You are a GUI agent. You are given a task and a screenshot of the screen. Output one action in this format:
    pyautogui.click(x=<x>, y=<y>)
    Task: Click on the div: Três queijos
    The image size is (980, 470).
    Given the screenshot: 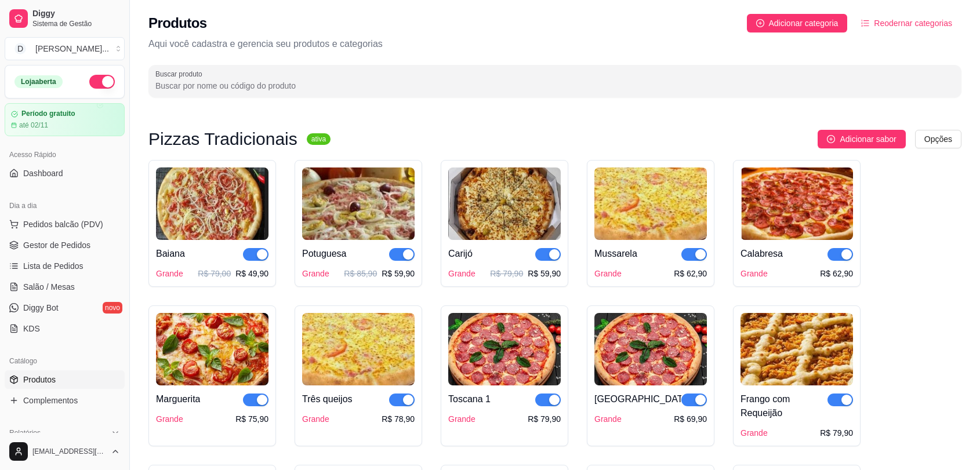 What is the action you would take?
    pyautogui.click(x=327, y=400)
    